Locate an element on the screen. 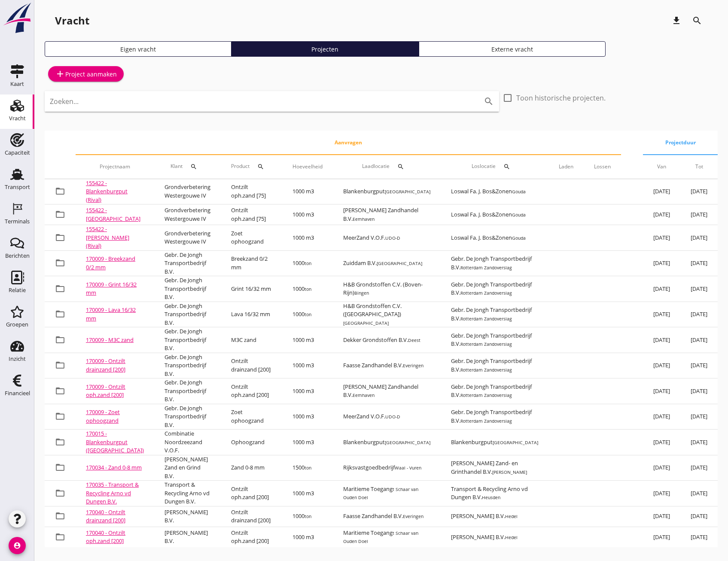  td: M3C zand is located at coordinates (252, 340).